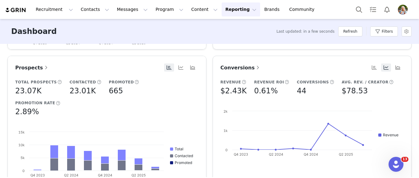 The image size is (419, 178). Describe the element at coordinates (365, 82) in the screenshot. I see `h5: Avg. Rev. / Creator` at that location.